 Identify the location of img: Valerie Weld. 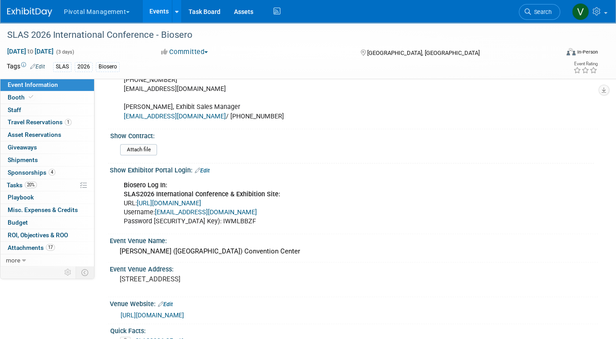
(581, 12).